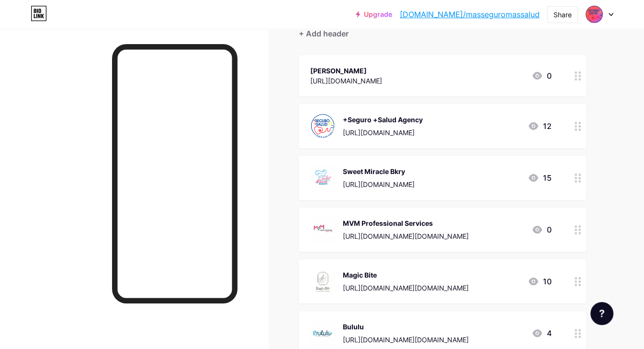 Image resolution: width=644 pixels, height=349 pixels. I want to click on div: Magic Bite, so click(405, 275).